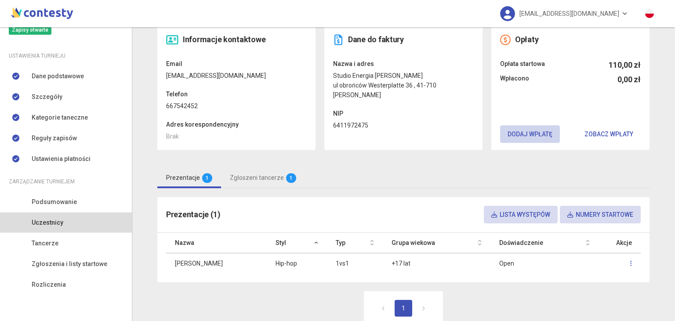  I want to click on span: Dane podstawowe, so click(58, 76).